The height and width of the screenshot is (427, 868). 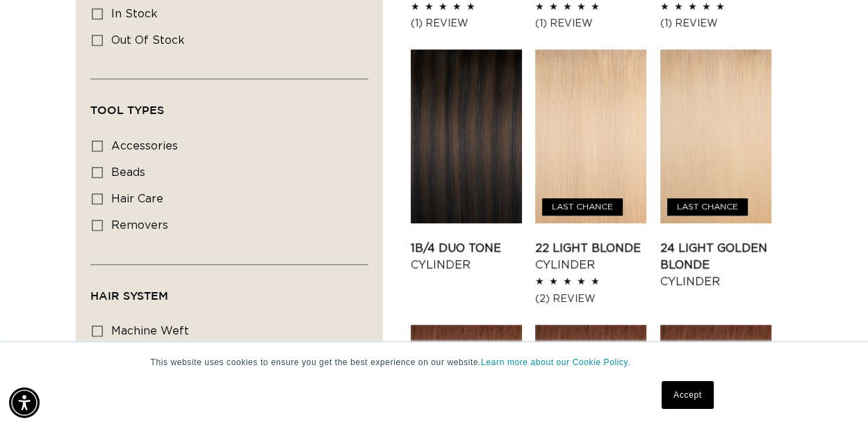 I want to click on span: In stock, so click(x=134, y=14).